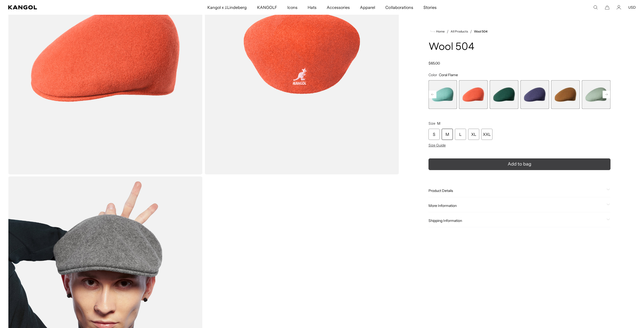  Describe the element at coordinates (434, 134) in the screenshot. I see `div: S` at that location.